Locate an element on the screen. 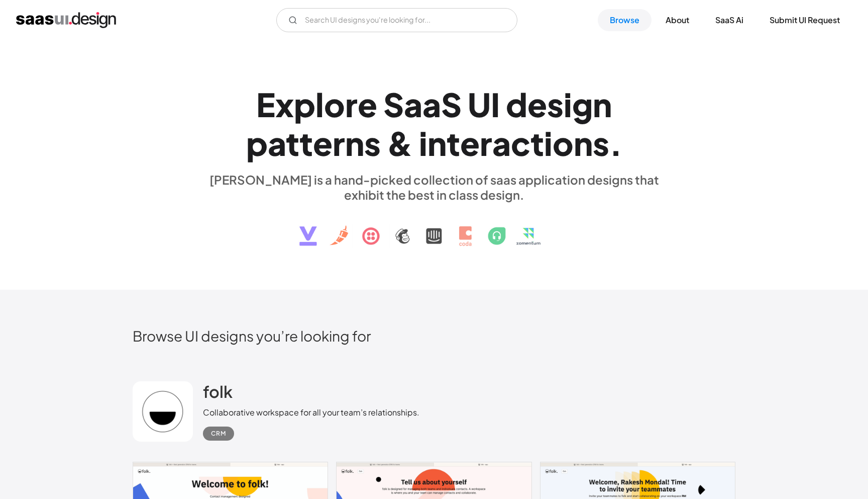 Image resolution: width=868 pixels, height=499 pixels. h2: folk is located at coordinates (218, 391).